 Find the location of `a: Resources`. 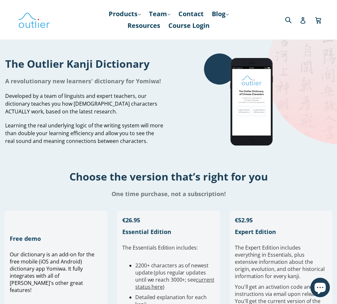

a: Resources is located at coordinates (144, 26).